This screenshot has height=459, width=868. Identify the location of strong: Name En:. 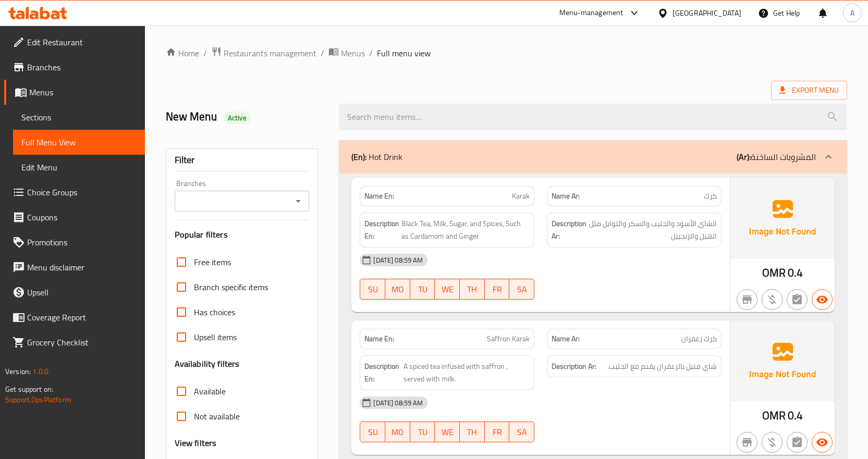
(379, 195).